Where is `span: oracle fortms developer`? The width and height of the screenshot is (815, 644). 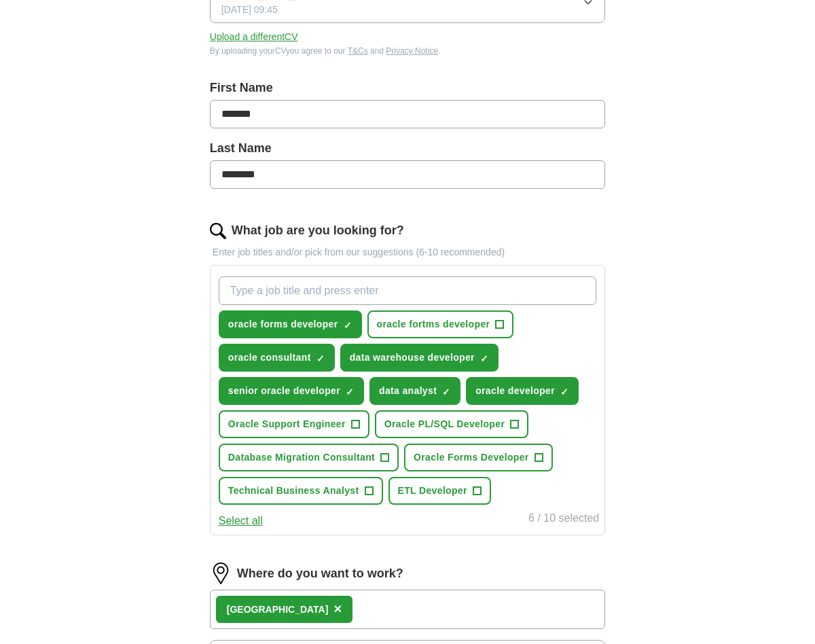 span: oracle fortms developer is located at coordinates (434, 324).